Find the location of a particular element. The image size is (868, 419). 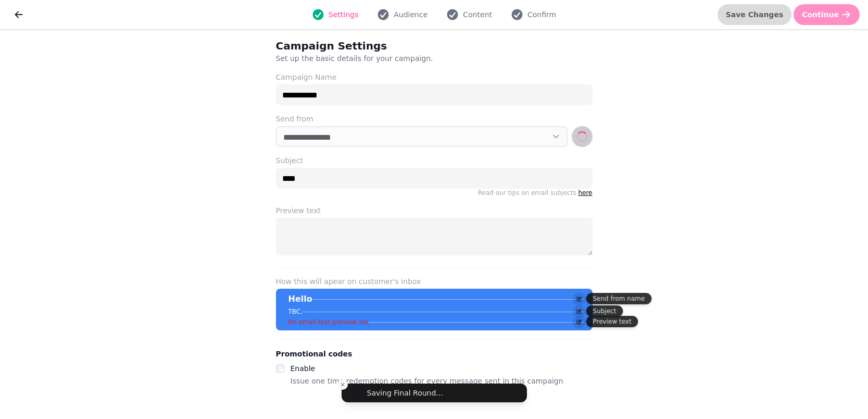

label: Subject is located at coordinates (434, 161).